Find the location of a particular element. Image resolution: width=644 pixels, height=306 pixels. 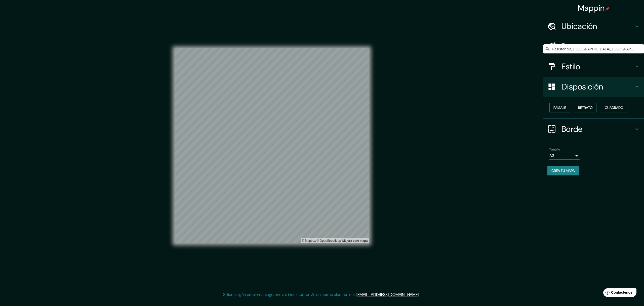

font: Patas is located at coordinates (571, 46).